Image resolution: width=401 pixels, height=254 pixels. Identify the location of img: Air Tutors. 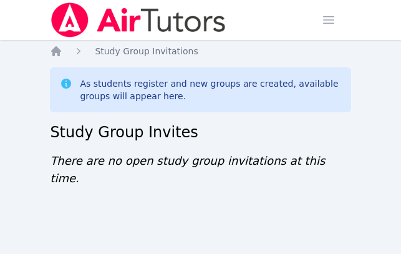
(138, 20).